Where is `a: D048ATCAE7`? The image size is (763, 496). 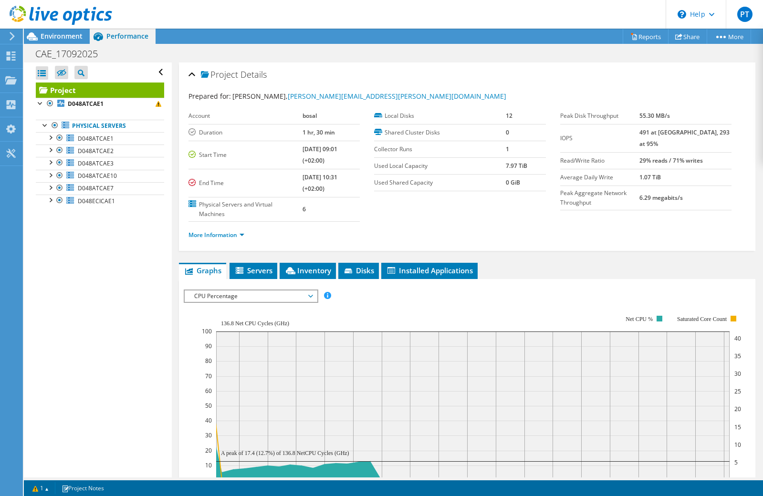 a: D048ATCAE7 is located at coordinates (100, 188).